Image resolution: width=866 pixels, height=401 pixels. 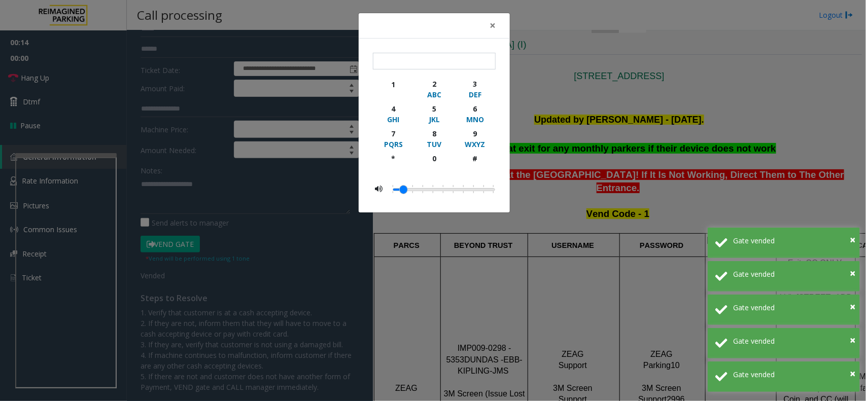 What do you see at coordinates (393, 119) in the screenshot?
I see `div: GHI` at bounding box center [393, 119].